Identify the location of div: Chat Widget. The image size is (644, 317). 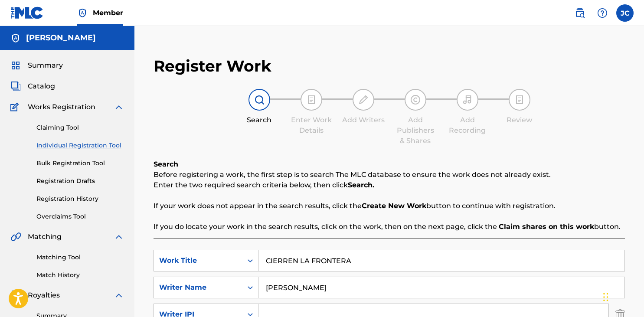
(622, 296).